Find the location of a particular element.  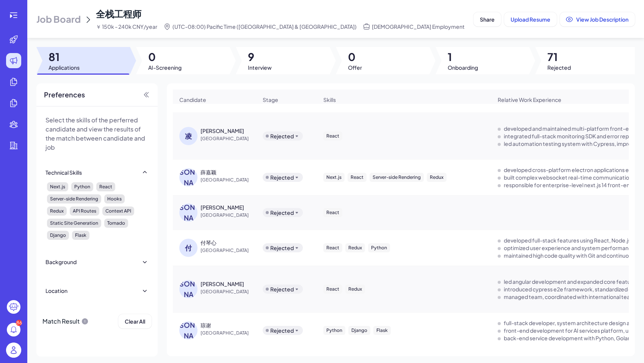

div: Static Site Generation is located at coordinates (74, 223).